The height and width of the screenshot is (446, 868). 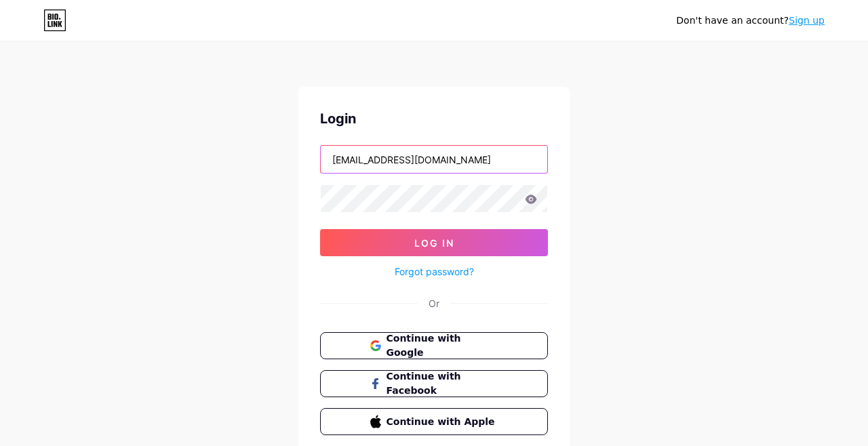 I want to click on div: Don't have an account?, so click(x=750, y=20).